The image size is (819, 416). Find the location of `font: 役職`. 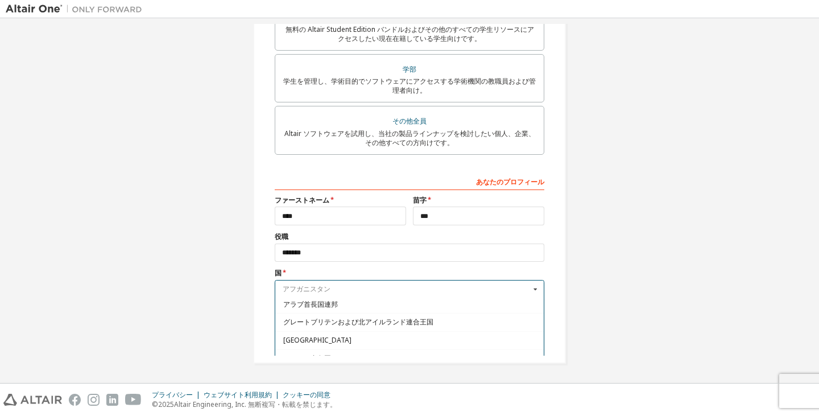

font: 役職 is located at coordinates (282, 236).